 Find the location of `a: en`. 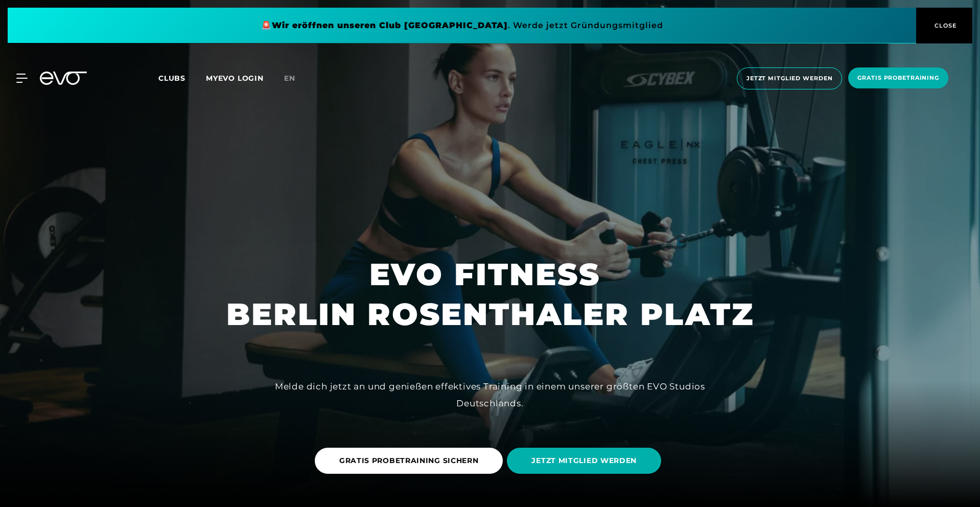

a: en is located at coordinates (296, 78).